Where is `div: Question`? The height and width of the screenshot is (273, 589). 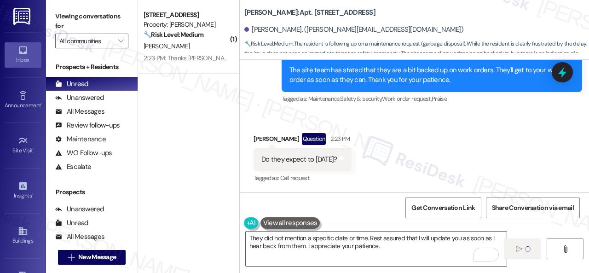
div: Question is located at coordinates (314, 139).